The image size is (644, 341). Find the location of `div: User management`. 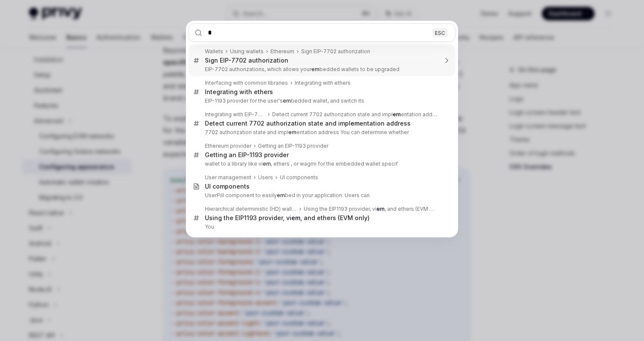

div: User management is located at coordinates (228, 177).